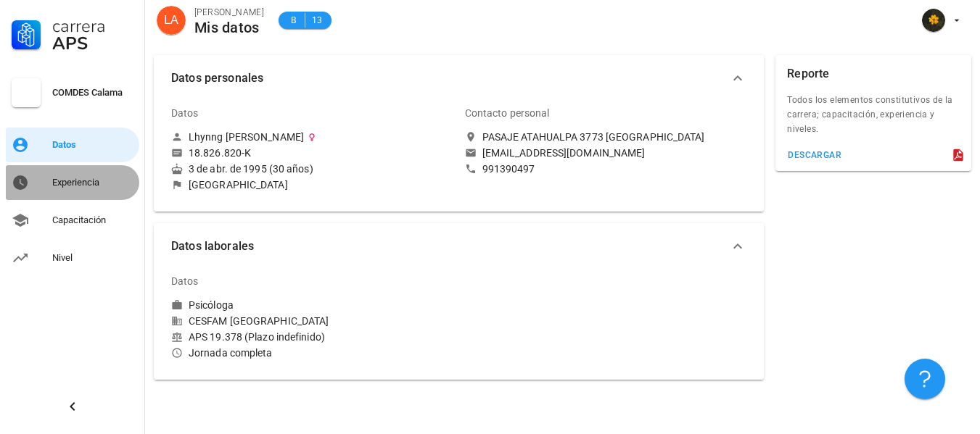 Image resolution: width=980 pixels, height=434 pixels. Describe the element at coordinates (93, 93) in the screenshot. I see `div: COMDES Calama` at that location.